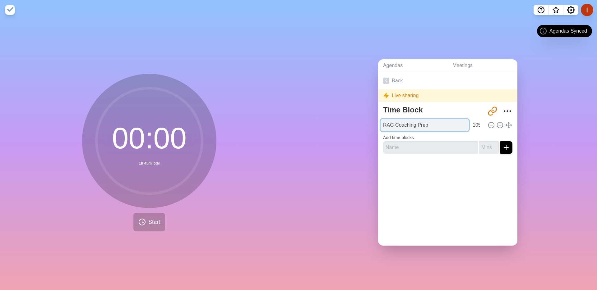 The width and height of the screenshot is (597, 290). What do you see at coordinates (507, 111) in the screenshot?
I see `button: More` at bounding box center [507, 111].